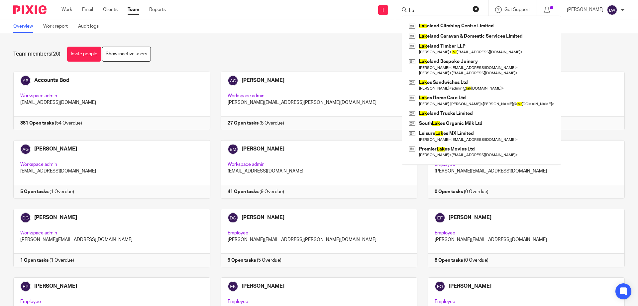 This screenshot has width=638, height=306. What do you see at coordinates (87, 10) in the screenshot?
I see `a: Email` at bounding box center [87, 10].